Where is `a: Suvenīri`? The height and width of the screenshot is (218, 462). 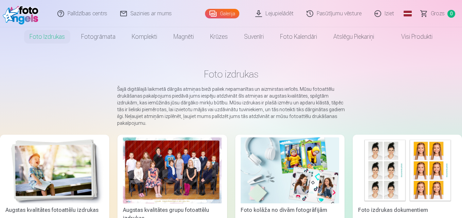 a: Suvenīri is located at coordinates (254, 37).